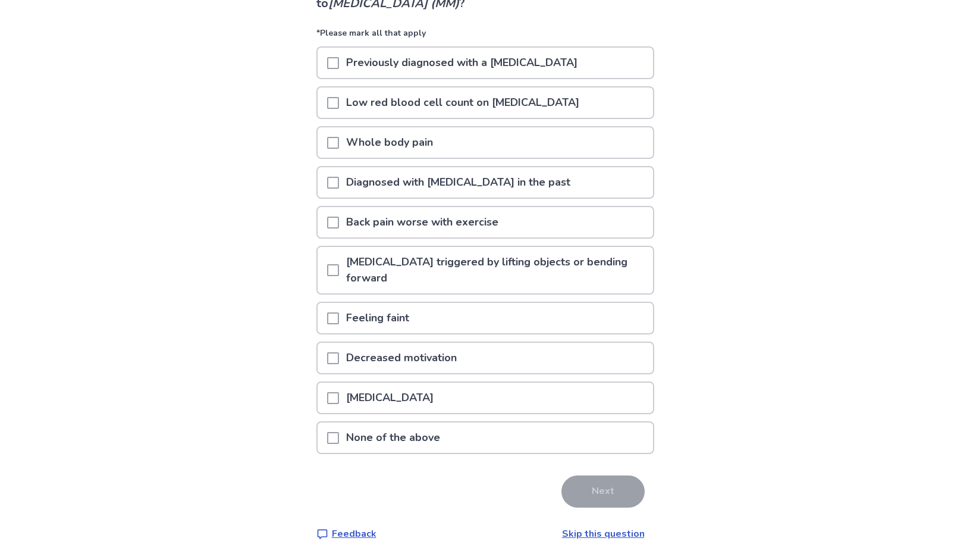 The height and width of the screenshot is (560, 970). Describe the element at coordinates (603, 492) in the screenshot. I see `button: Next` at that location.